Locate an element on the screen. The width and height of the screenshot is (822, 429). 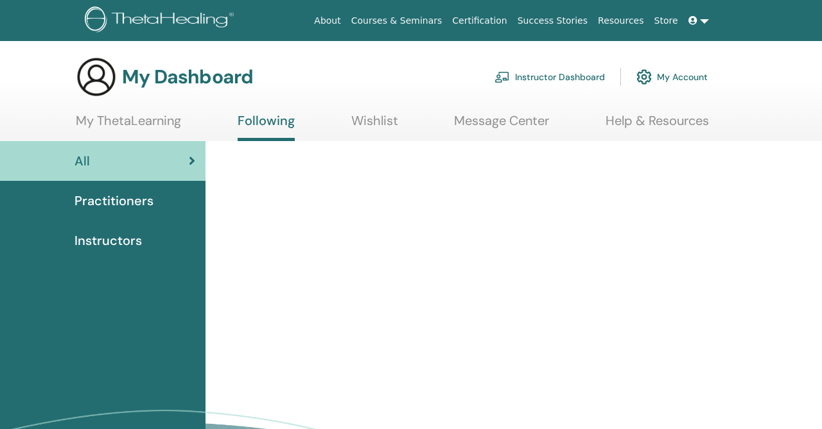
a: Instructor Dashboard is located at coordinates (549, 77).